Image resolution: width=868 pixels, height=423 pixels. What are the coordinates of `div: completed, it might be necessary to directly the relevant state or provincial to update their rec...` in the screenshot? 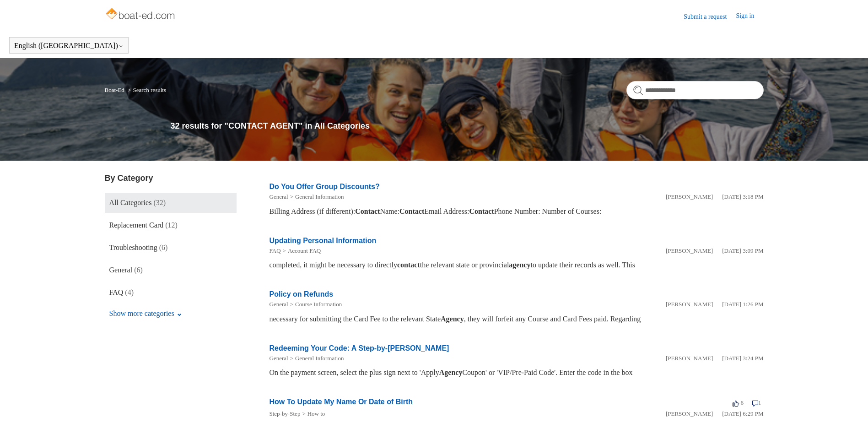 It's located at (517, 265).